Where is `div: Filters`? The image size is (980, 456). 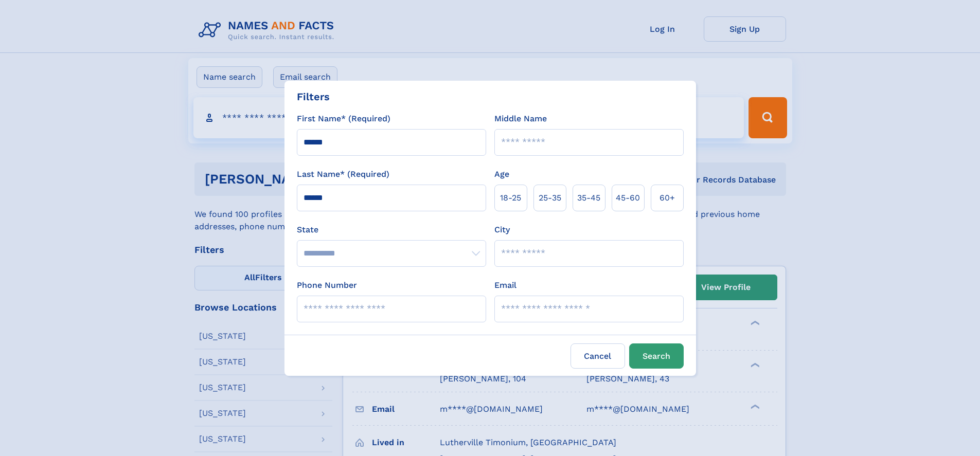 div: Filters is located at coordinates (313, 97).